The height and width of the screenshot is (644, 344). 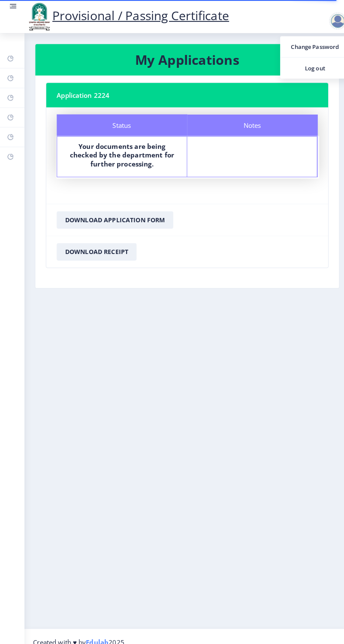 I want to click on h3: My Applications, so click(x=184, y=59).